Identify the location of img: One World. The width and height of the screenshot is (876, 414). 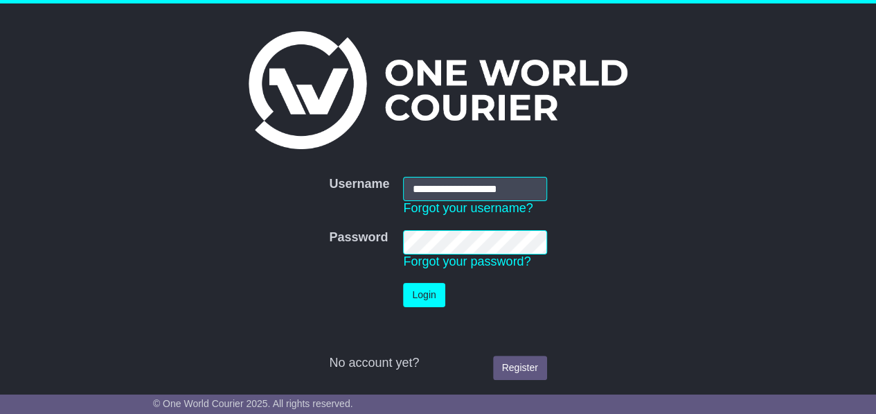
(438, 90).